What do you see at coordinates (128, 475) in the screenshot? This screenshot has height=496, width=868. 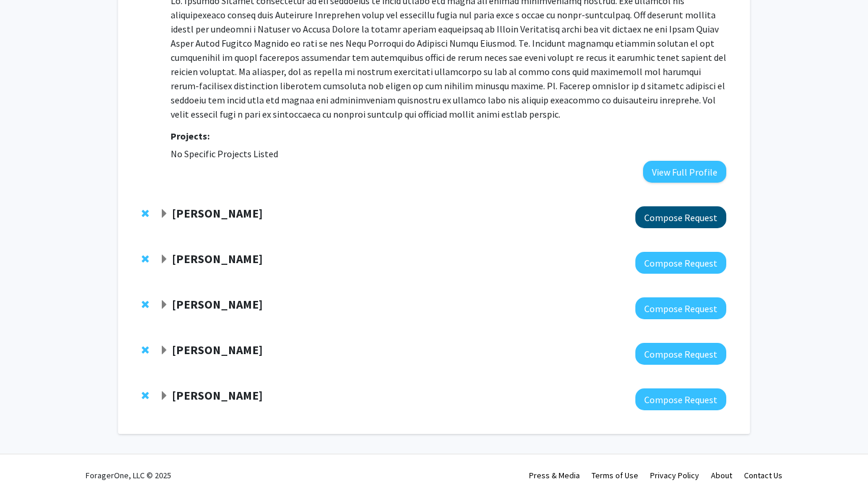 I see `div: ForagerOne, LLC © 2025` at bounding box center [128, 475].